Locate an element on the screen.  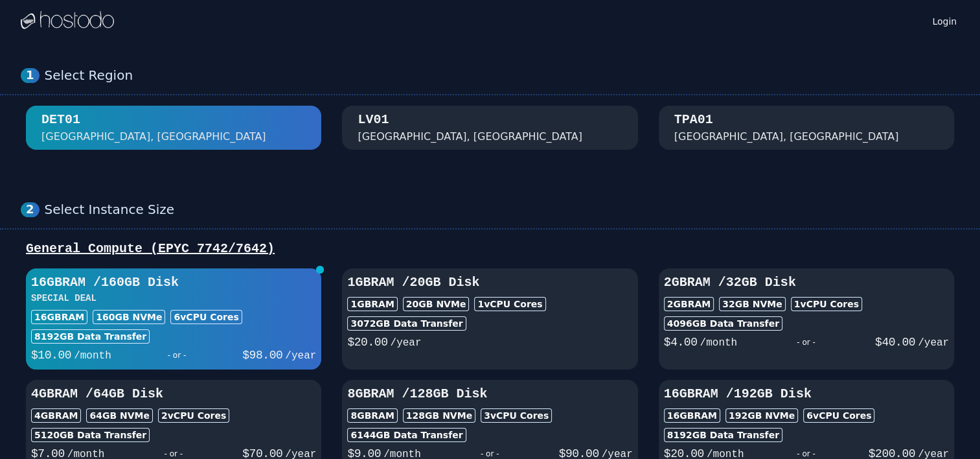
div: 160 GB NVMe is located at coordinates (129, 317).